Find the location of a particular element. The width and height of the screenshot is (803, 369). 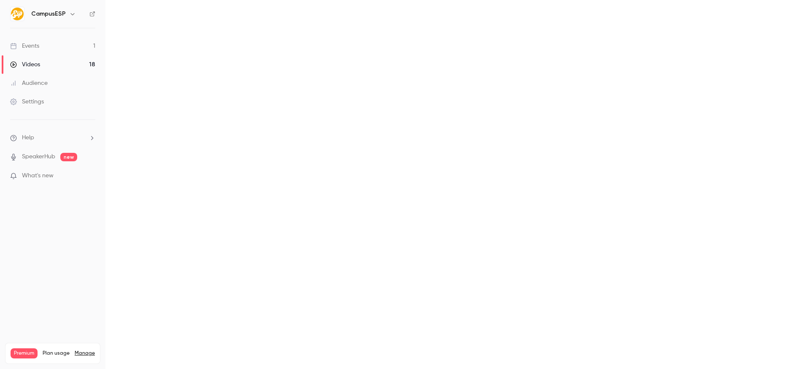

div: Videos is located at coordinates (25, 65).